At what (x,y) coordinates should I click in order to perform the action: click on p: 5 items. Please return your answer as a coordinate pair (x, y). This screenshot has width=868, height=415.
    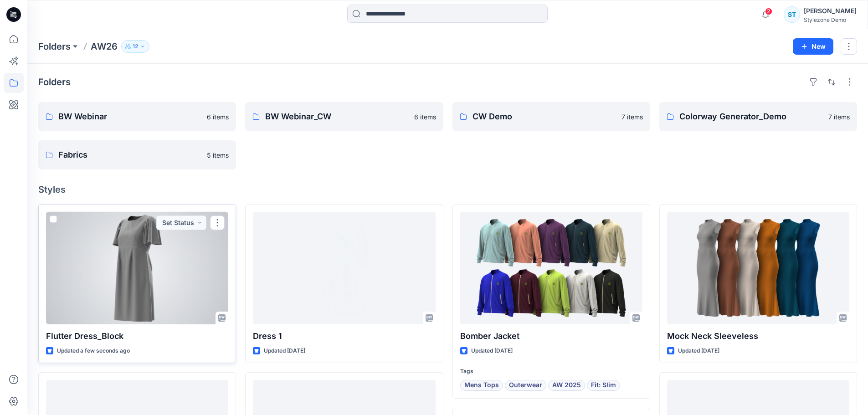
    Looking at the image, I should click on (217, 155).